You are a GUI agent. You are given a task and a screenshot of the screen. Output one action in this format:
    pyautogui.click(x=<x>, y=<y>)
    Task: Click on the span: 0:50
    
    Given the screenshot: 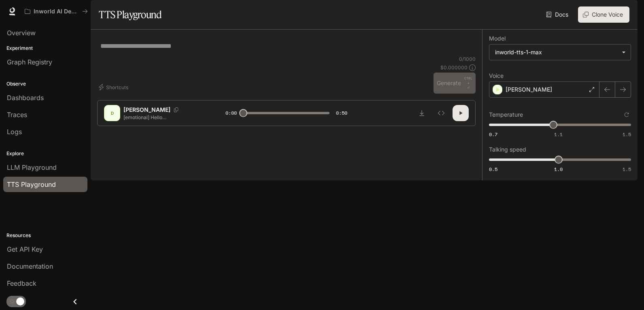 What is the action you would take?
    pyautogui.click(x=342, y=113)
    